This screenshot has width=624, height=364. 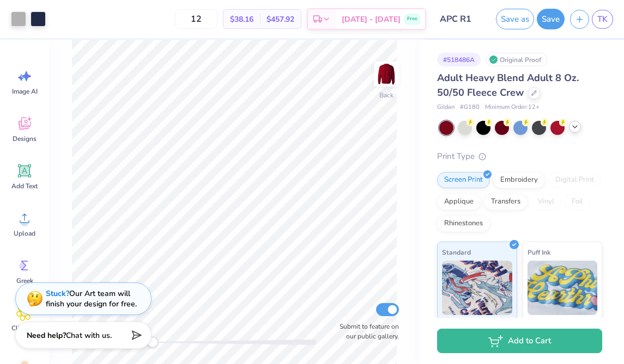 What do you see at coordinates (25, 234) in the screenshot?
I see `span: Upload` at bounding box center [25, 234].